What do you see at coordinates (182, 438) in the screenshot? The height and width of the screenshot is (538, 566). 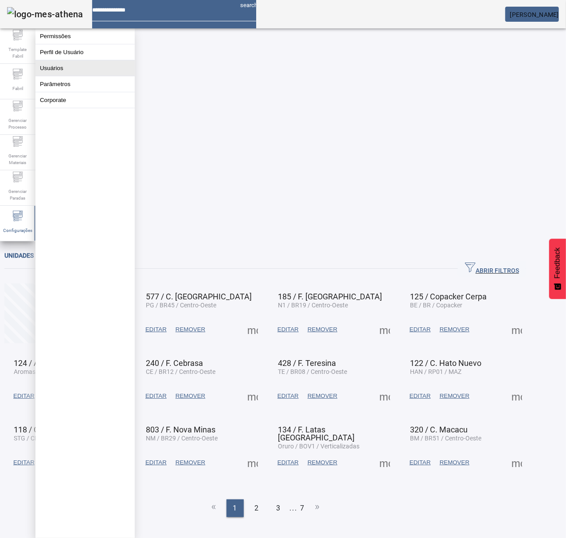 I see `span: NM / BR29 / Centro-Oeste` at bounding box center [182, 438].